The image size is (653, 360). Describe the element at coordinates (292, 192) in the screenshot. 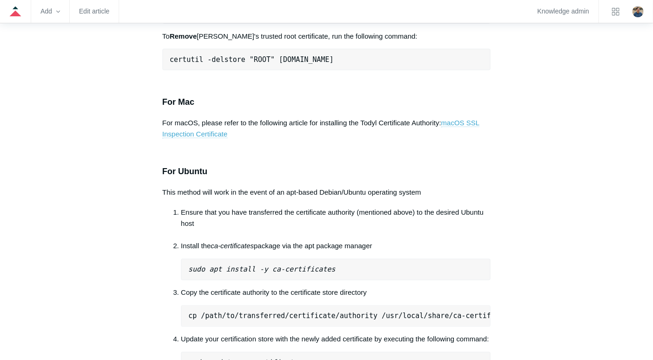

I see `span: This method will work in the event of an apt-based Debian/Ubuntu operating system` at that location.